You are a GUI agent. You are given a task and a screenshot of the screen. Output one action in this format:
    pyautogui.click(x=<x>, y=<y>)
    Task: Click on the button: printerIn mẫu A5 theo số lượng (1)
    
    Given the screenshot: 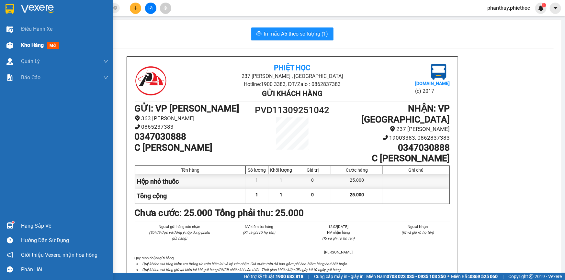 What is the action you would take?
    pyautogui.click(x=292, y=34)
    